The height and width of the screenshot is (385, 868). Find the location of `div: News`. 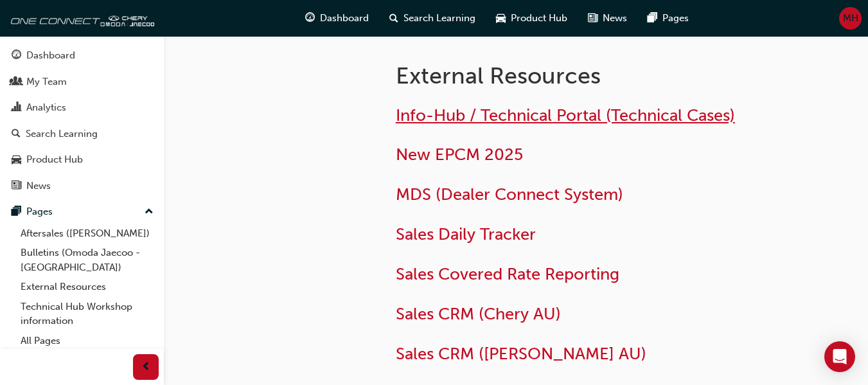

div: News is located at coordinates (39, 186).